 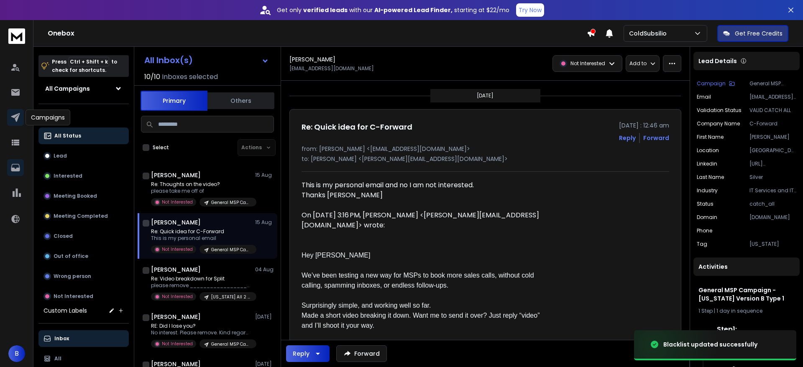 What do you see at coordinates (84, 277) in the screenshot?
I see `button: Wrong person` at bounding box center [84, 277].